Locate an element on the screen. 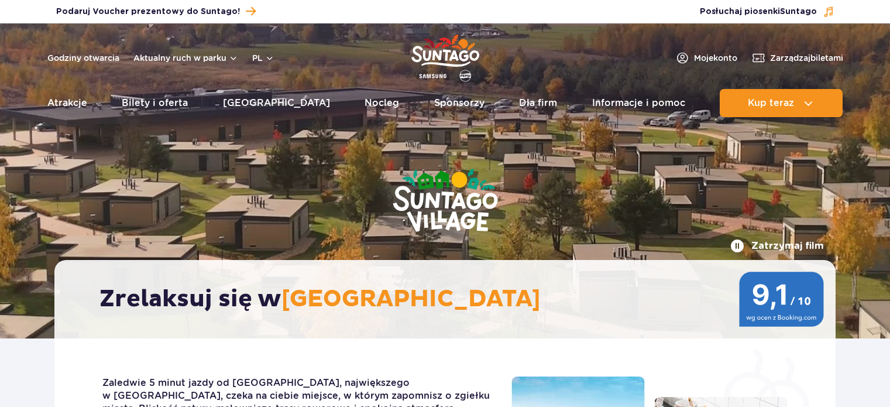 Image resolution: width=890 pixels, height=407 pixels. button: pl is located at coordinates (263, 58).